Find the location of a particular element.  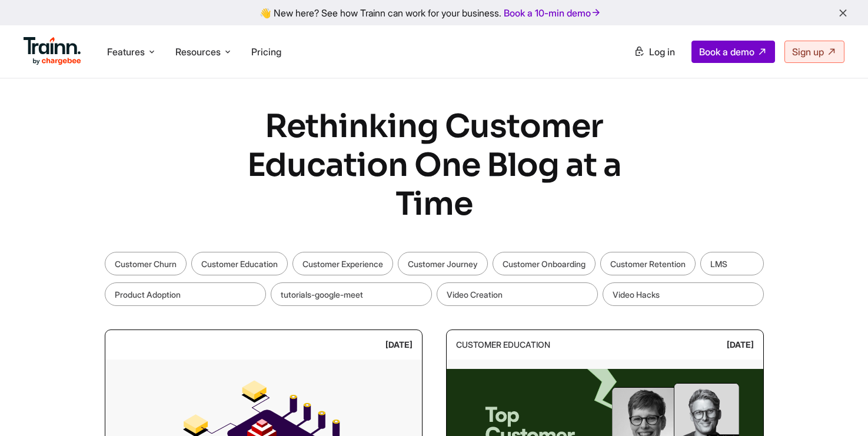

a: Customer Retention is located at coordinates (648, 263).